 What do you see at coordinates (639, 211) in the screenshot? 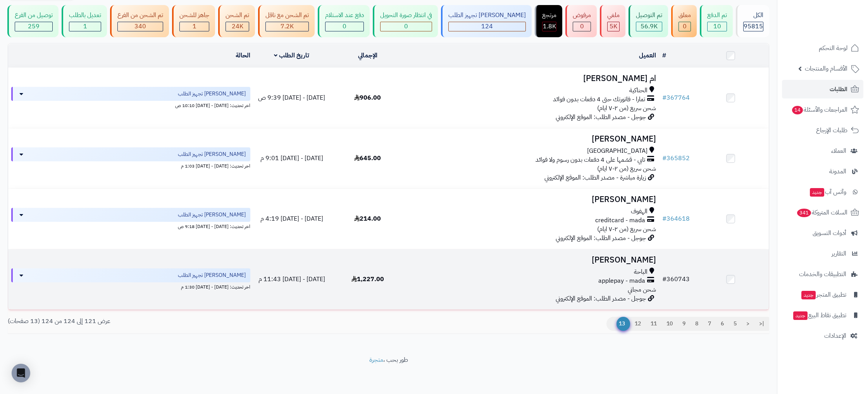
I see `span: الهفوف` at bounding box center [639, 211].